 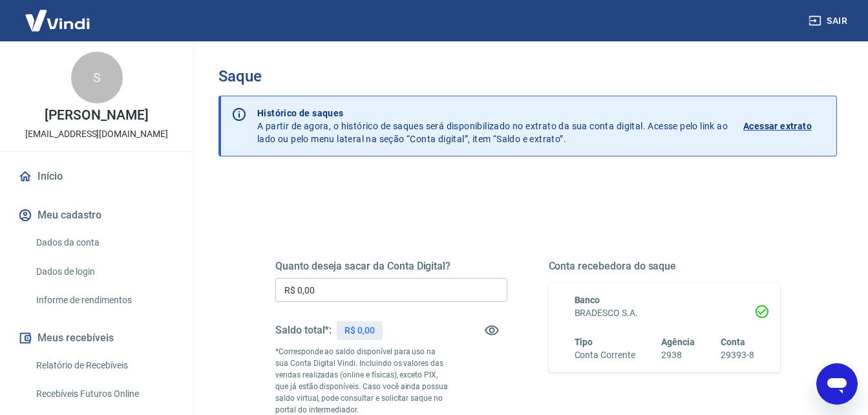 I want to click on a: Recebíveis Futuros Online, so click(x=104, y=393).